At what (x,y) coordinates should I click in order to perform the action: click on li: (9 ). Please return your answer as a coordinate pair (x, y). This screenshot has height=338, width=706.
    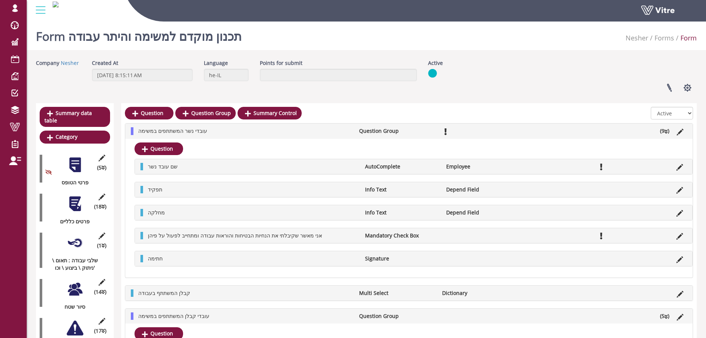
    Looking at the image, I should click on (665, 131).